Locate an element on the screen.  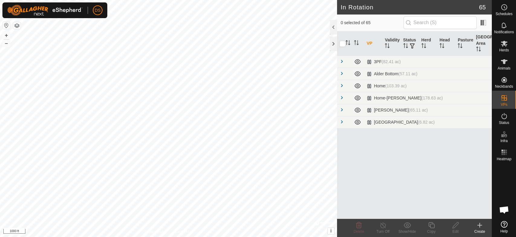
input: Search (S) is located at coordinates (441, 23).